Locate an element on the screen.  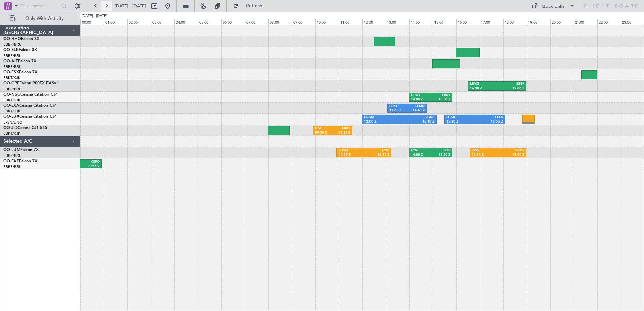
div: 02:00 is located at coordinates (139, 21).